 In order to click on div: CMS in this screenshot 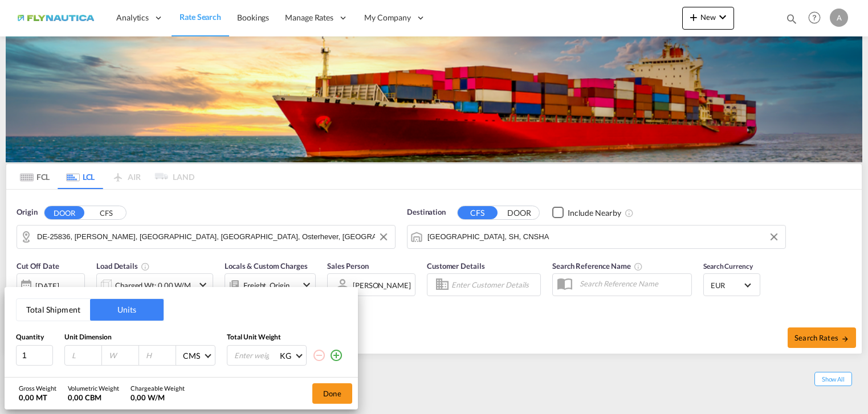, I will do `click(191, 355)`.